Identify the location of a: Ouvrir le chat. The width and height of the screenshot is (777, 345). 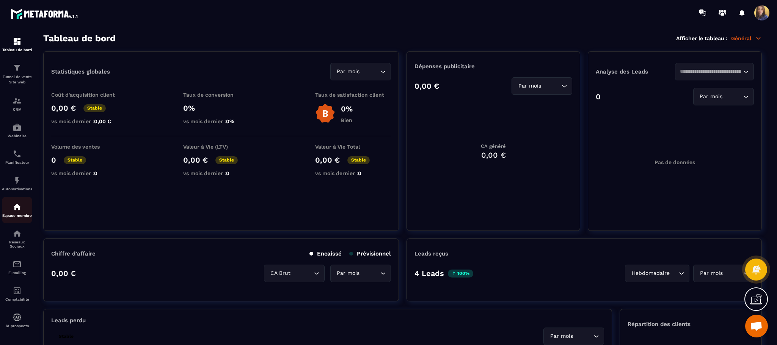
(756, 326).